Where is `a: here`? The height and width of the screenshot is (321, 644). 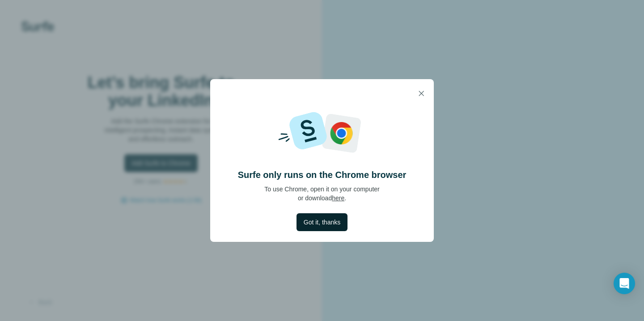
a: here is located at coordinates (338, 198).